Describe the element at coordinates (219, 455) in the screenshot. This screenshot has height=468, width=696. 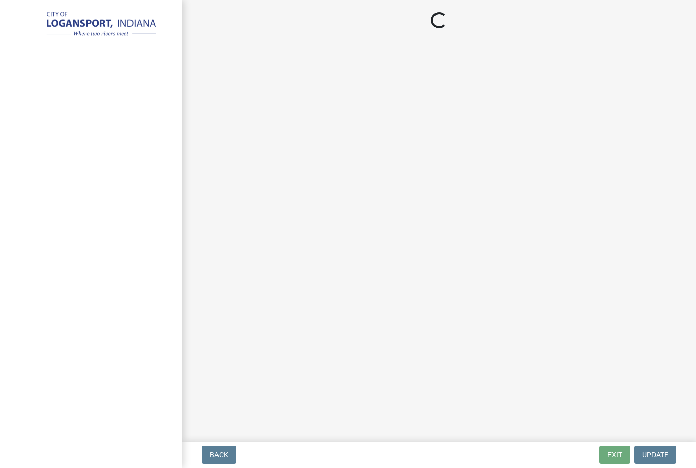
I see `span: Back` at that location.